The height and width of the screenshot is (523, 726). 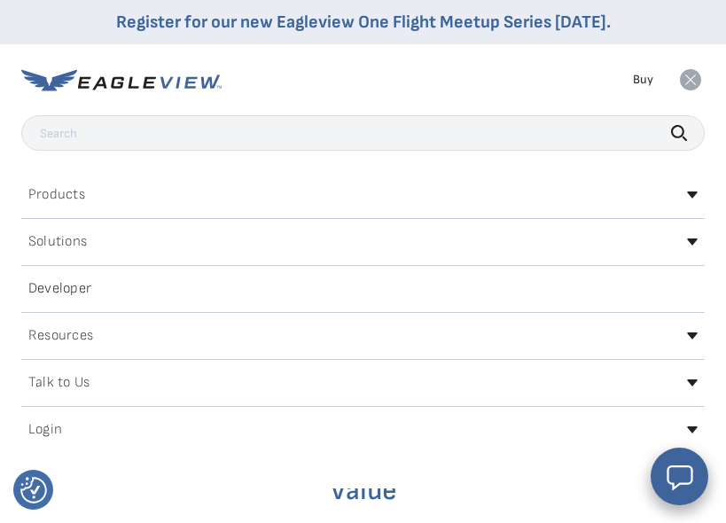 What do you see at coordinates (57, 195) in the screenshot?
I see `h2: Products` at bounding box center [57, 195].